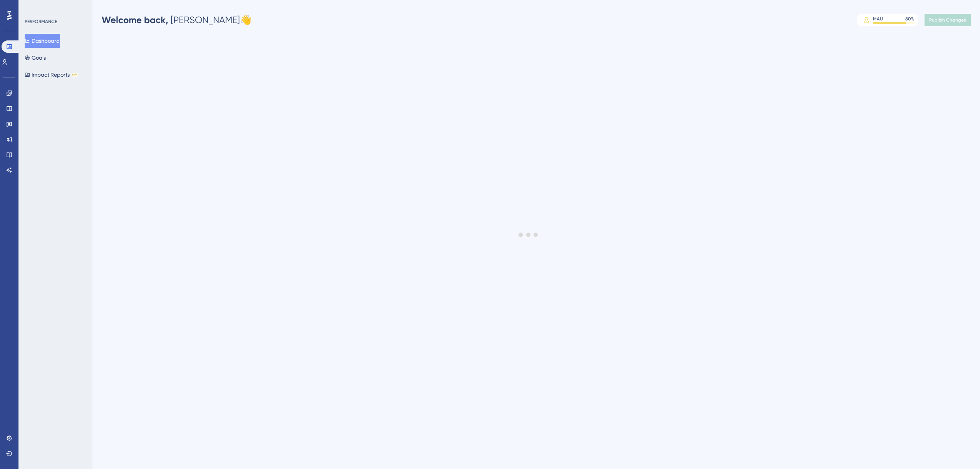 The width and height of the screenshot is (980, 469). Describe the element at coordinates (35, 58) in the screenshot. I see `button: Goals` at that location.